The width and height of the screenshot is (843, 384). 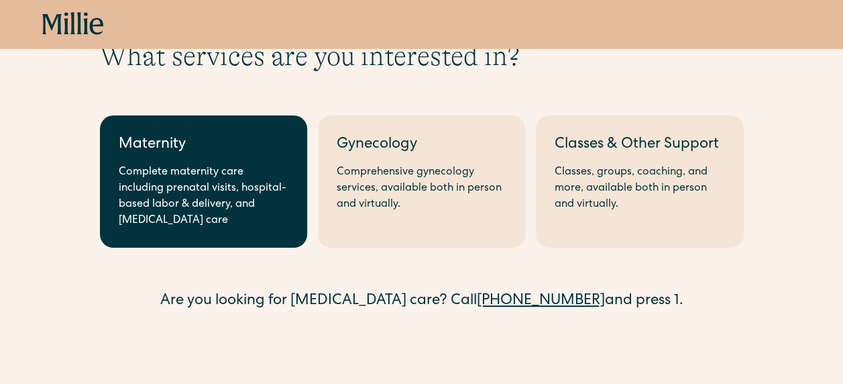 I want to click on h1: What services are you interested in?, so click(x=422, y=56).